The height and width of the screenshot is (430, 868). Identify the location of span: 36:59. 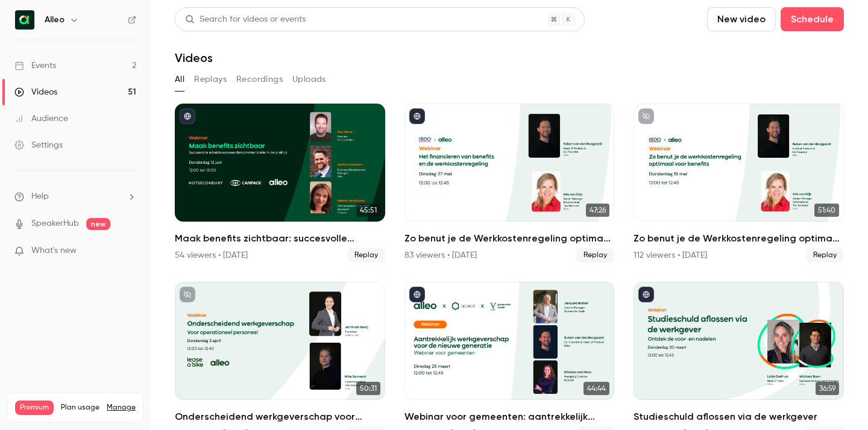
(827, 389).